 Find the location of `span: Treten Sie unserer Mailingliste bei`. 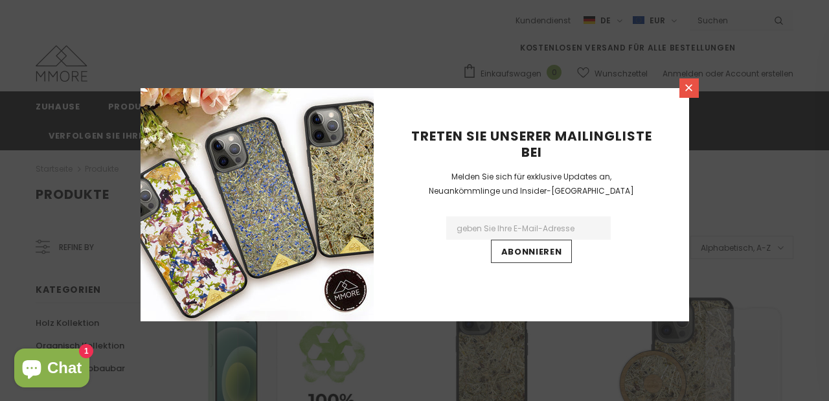

span: Treten Sie unserer Mailingliste bei is located at coordinates (532, 144).